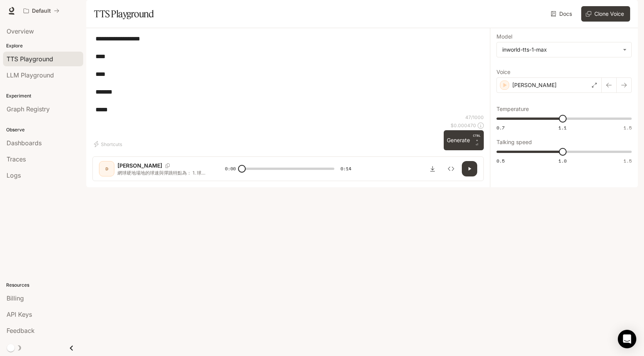  I want to click on div: D, so click(107, 169).